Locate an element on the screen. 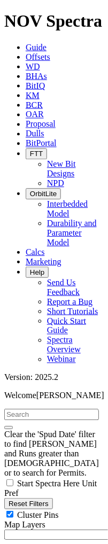 The height and width of the screenshot is (544, 108). a: Dulls is located at coordinates (35, 134).